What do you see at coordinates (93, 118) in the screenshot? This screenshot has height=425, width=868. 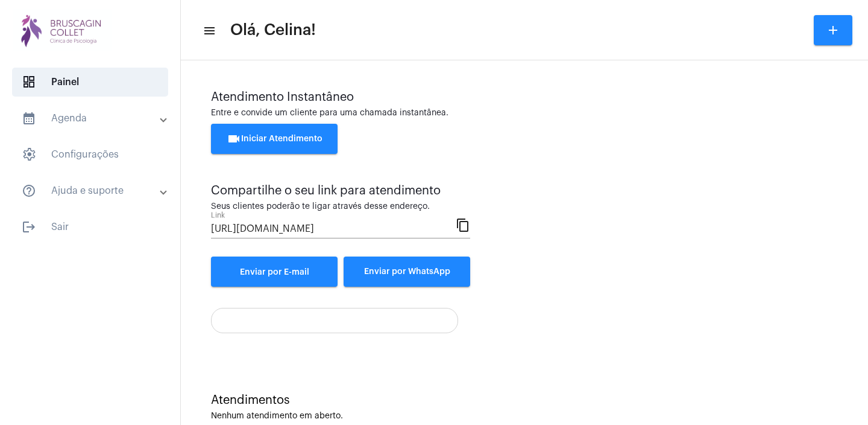 I see `mat-expansion-panel-header: sidenav iconAgenda` at bounding box center [93, 118].